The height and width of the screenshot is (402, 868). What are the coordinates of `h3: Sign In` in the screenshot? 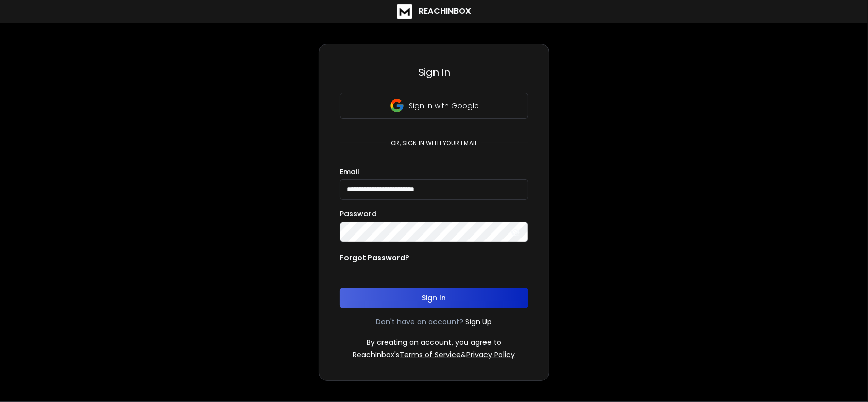 It's located at (434, 72).